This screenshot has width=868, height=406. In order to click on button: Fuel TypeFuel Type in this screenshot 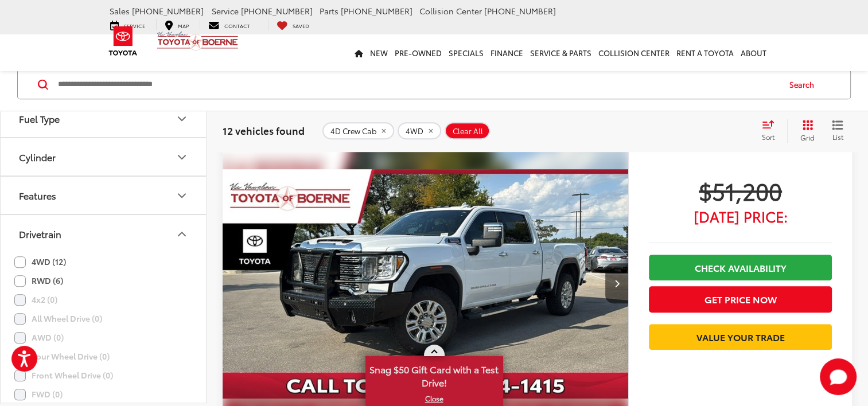, I will do `click(104, 118)`.